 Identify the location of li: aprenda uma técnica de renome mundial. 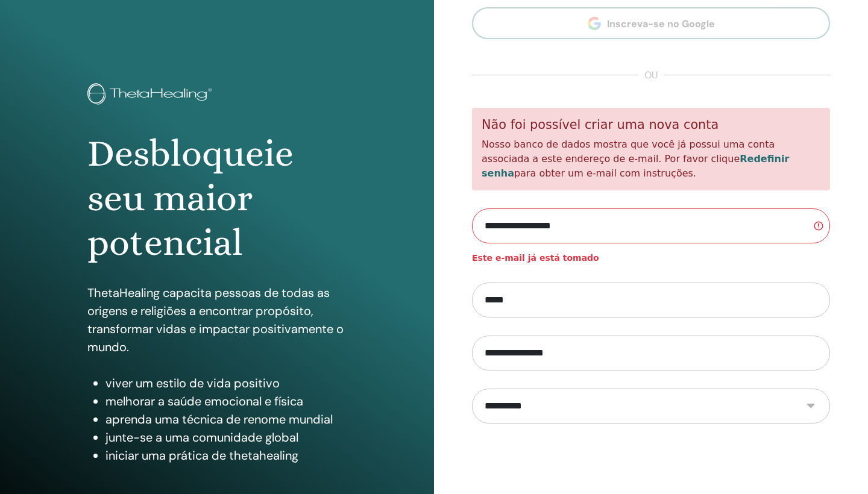
(226, 419).